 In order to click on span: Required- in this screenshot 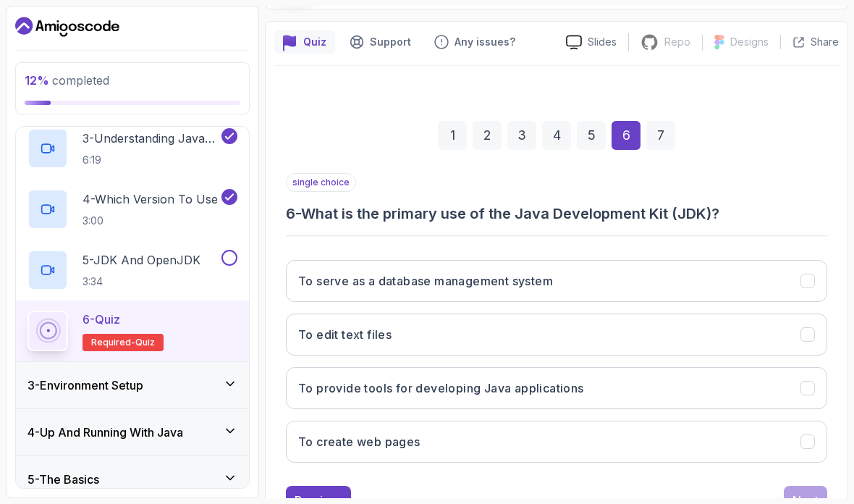, I will do `click(113, 342)`.